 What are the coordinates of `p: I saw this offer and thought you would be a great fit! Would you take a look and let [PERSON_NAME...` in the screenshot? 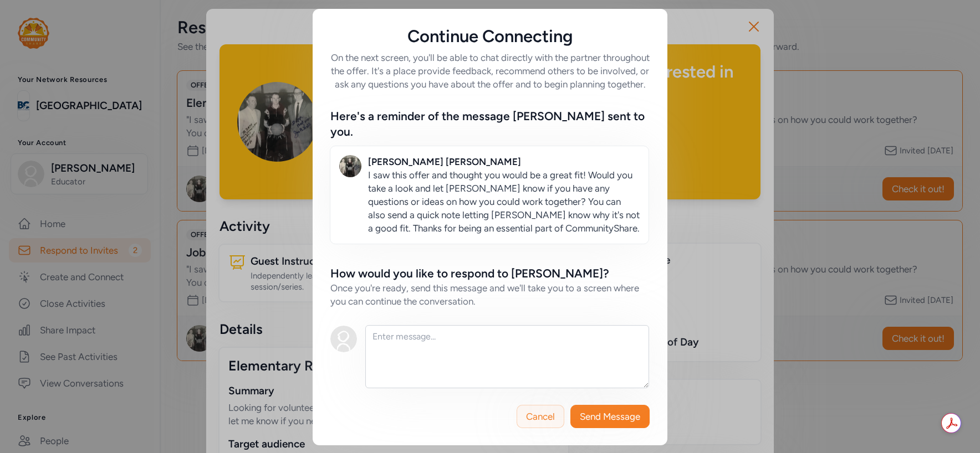 It's located at (504, 202).